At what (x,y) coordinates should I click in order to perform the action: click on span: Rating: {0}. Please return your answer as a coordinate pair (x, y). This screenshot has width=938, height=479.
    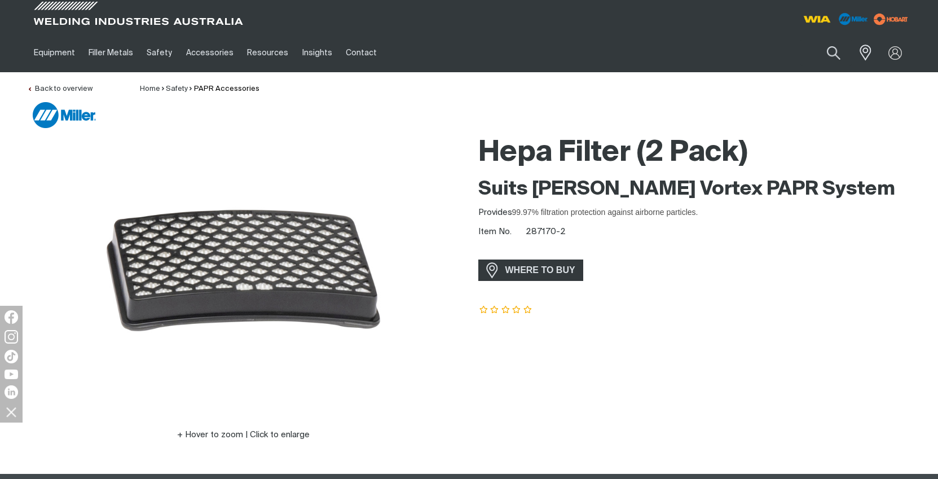
    Looking at the image, I should click on (506, 310).